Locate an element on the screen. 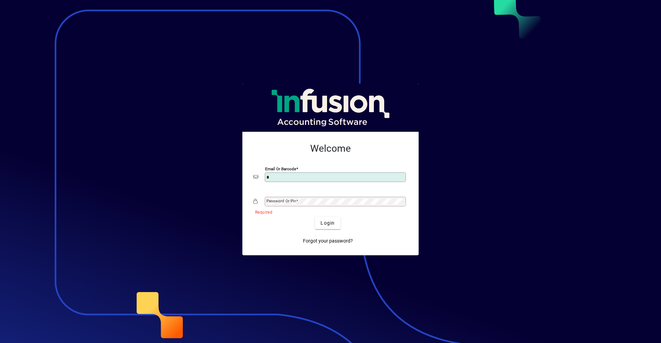  a: Forgot your password? is located at coordinates (328, 241).